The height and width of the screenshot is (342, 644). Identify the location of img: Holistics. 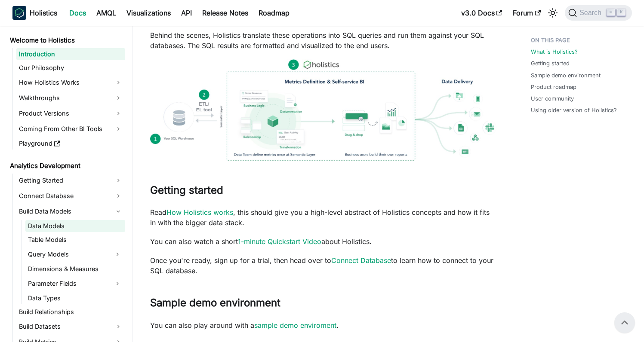
(20, 13).